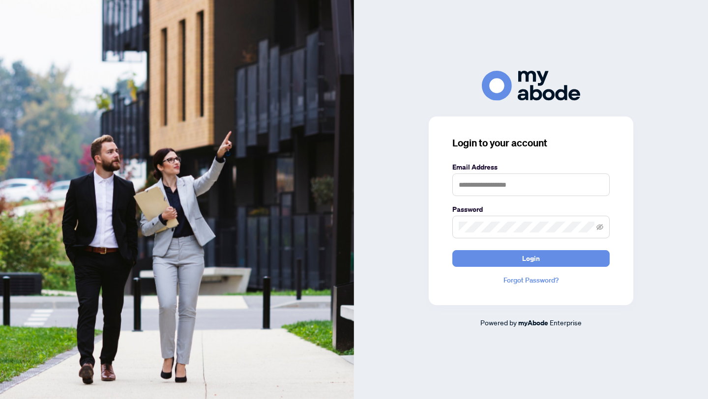 This screenshot has height=399, width=708. Describe the element at coordinates (531, 209) in the screenshot. I see `label: Password` at that location.